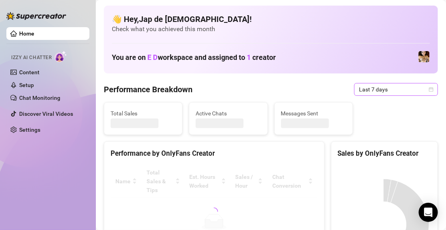 The width and height of the screenshot is (446, 230). Describe the element at coordinates (31, 57) in the screenshot. I see `span: Izzy AI Chatter` at that location.